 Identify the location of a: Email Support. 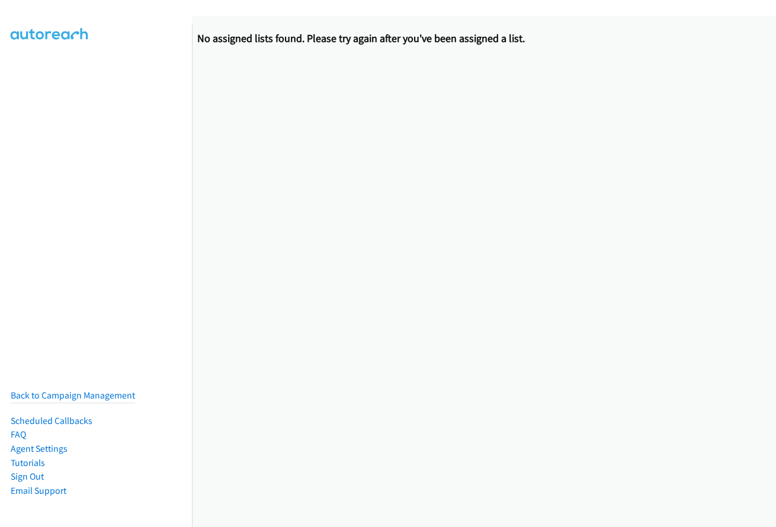
(39, 490).